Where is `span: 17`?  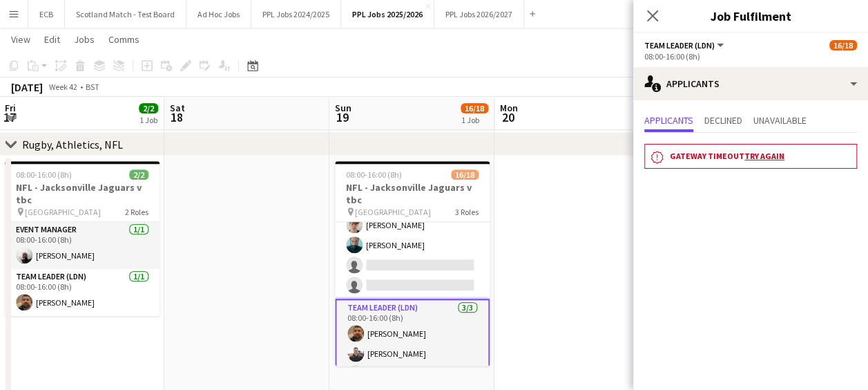
span: 17 is located at coordinates (9, 116).